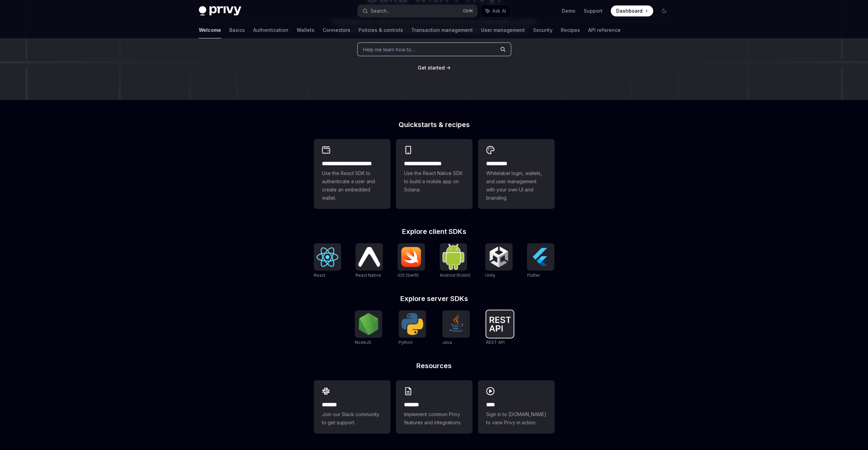 Image resolution: width=868 pixels, height=450 pixels. Describe the element at coordinates (516, 185) in the screenshot. I see `span: Whitelabel login, wallets, and user management with your own UI and branding.` at that location.